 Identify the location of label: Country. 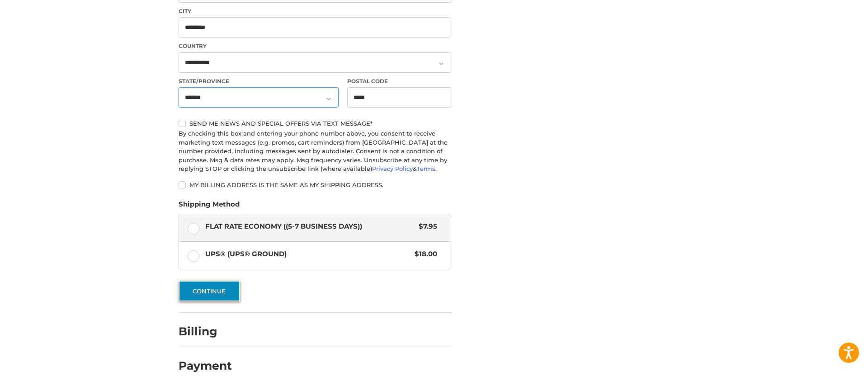
(314, 46).